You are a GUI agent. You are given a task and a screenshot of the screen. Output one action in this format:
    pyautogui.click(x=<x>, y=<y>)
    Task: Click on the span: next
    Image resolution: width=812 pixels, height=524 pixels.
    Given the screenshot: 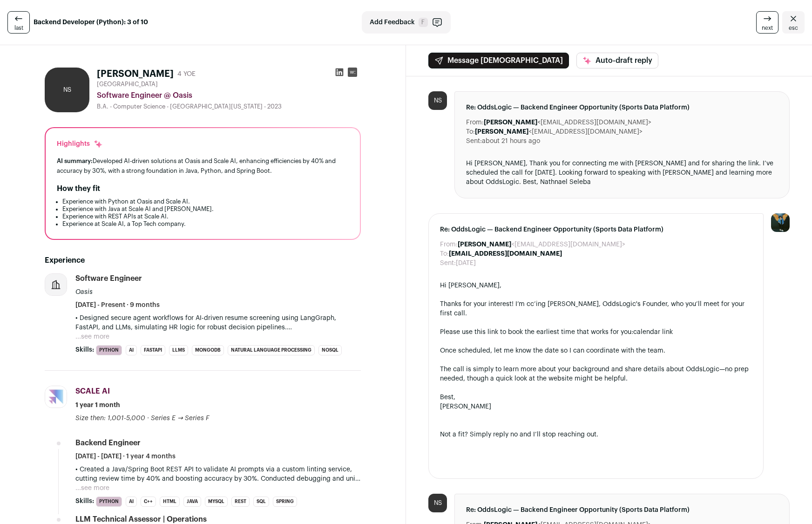 What is the action you would take?
    pyautogui.click(x=767, y=28)
    